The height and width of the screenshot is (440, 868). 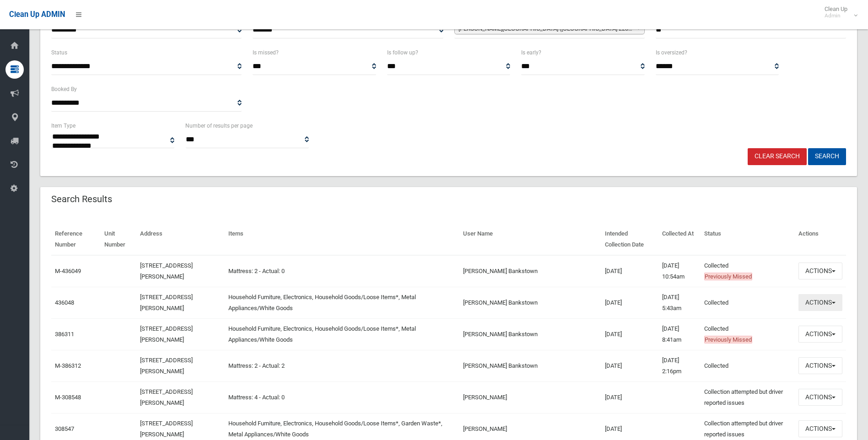 I want to click on th: Intended Collection Date, so click(x=630, y=240).